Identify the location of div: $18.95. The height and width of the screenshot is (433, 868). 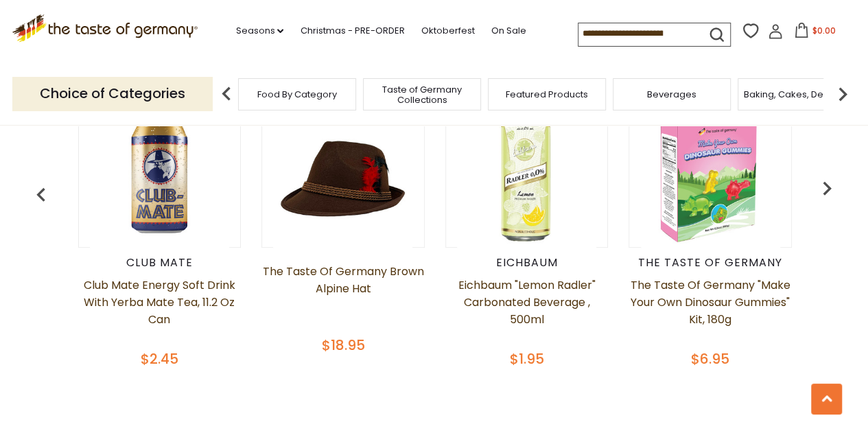
(343, 345).